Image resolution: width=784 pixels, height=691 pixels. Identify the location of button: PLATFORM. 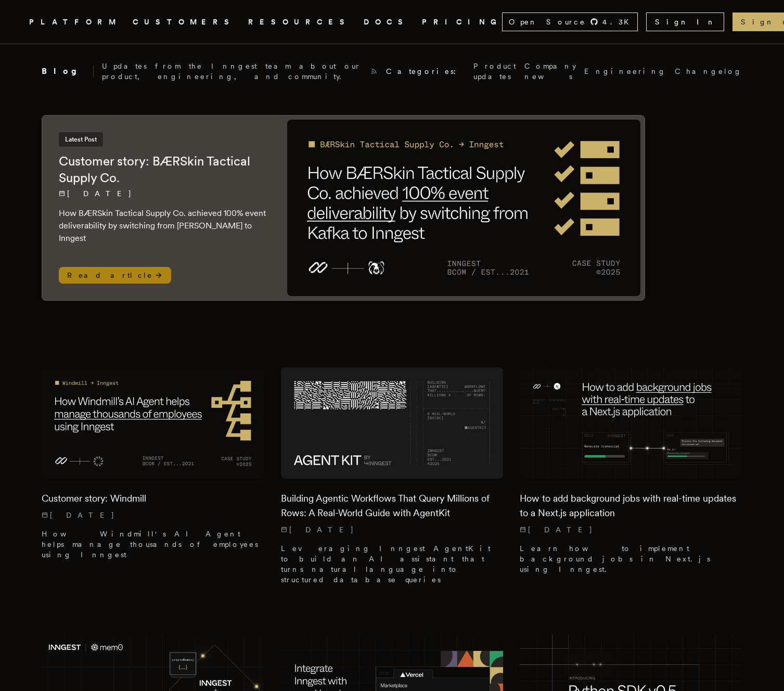
(75, 22).